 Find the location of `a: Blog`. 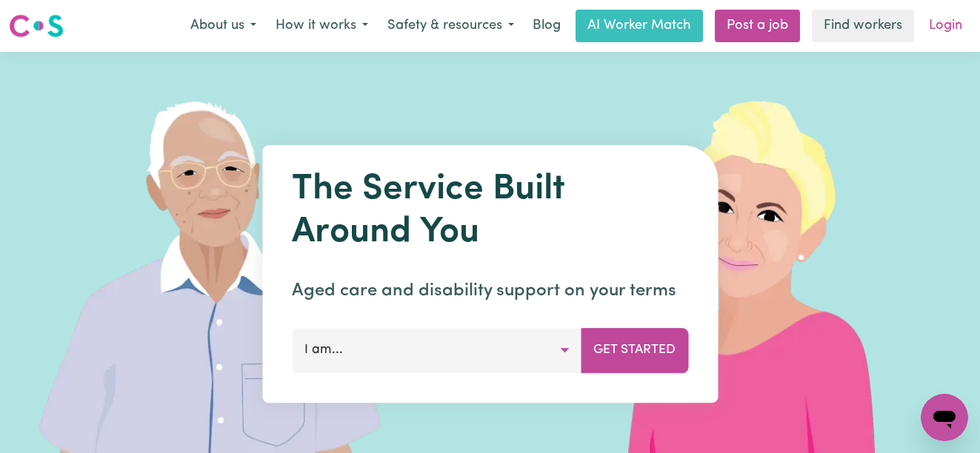

a: Blog is located at coordinates (547, 26).